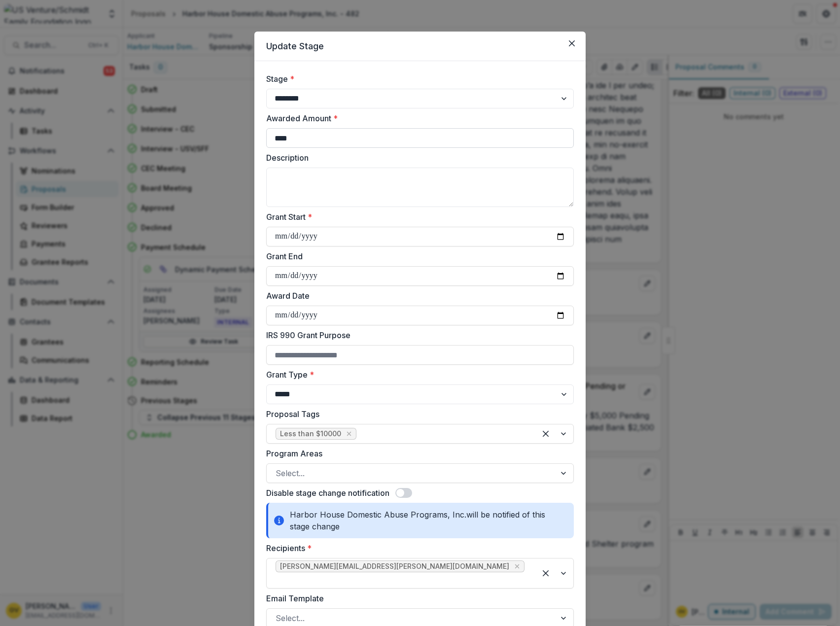  What do you see at coordinates (417, 375) in the screenshot?
I see `label: Grant Type` at bounding box center [417, 375].